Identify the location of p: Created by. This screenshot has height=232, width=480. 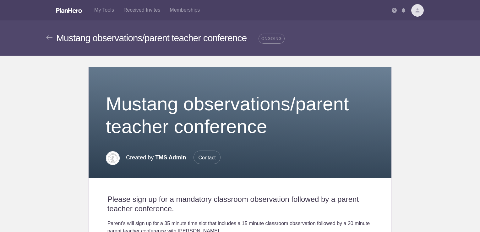
(173, 157).